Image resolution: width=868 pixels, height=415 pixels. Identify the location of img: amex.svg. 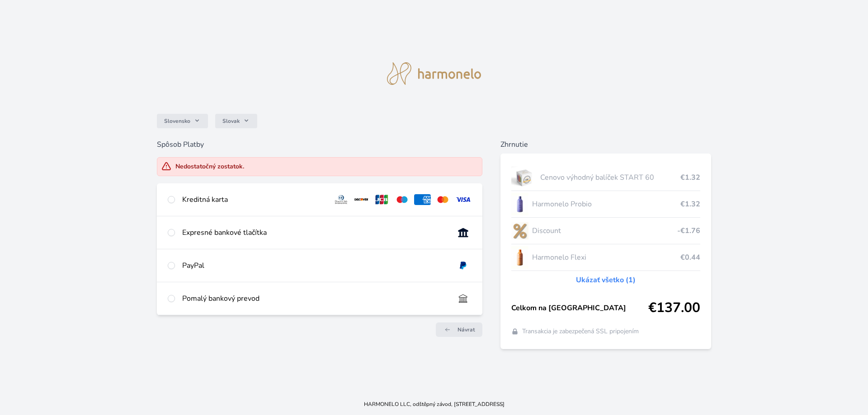
(422, 200).